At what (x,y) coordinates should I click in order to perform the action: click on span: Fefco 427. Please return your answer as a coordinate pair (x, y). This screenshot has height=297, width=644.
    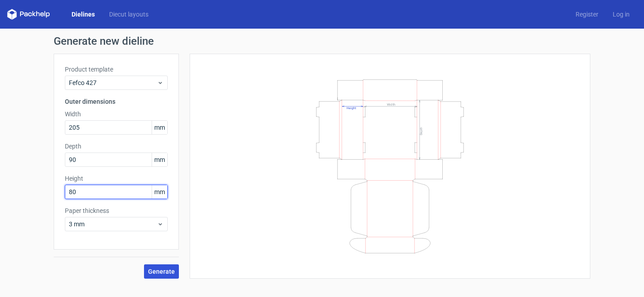
    Looking at the image, I should click on (113, 82).